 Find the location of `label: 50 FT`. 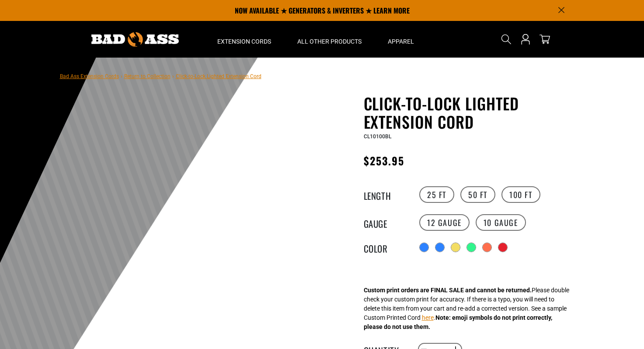

label: 50 FT is located at coordinates (478, 195).